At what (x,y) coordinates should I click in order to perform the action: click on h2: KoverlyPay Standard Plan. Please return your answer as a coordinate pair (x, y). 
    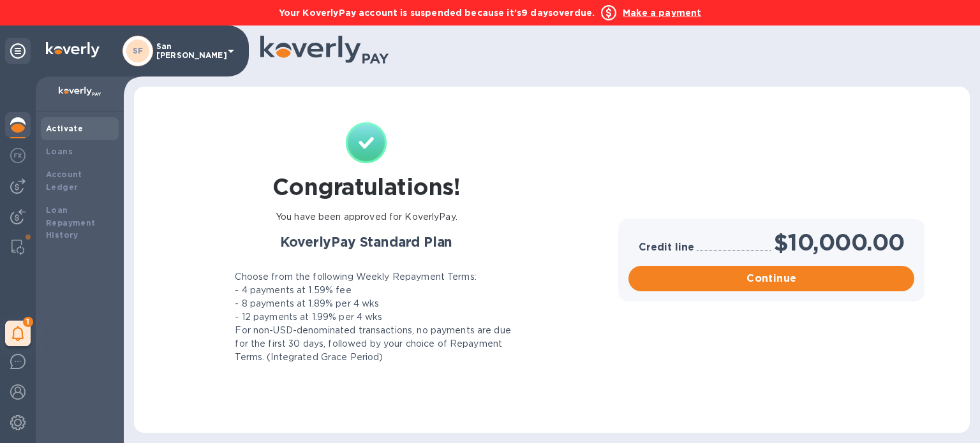
    Looking at the image, I should click on (366, 242).